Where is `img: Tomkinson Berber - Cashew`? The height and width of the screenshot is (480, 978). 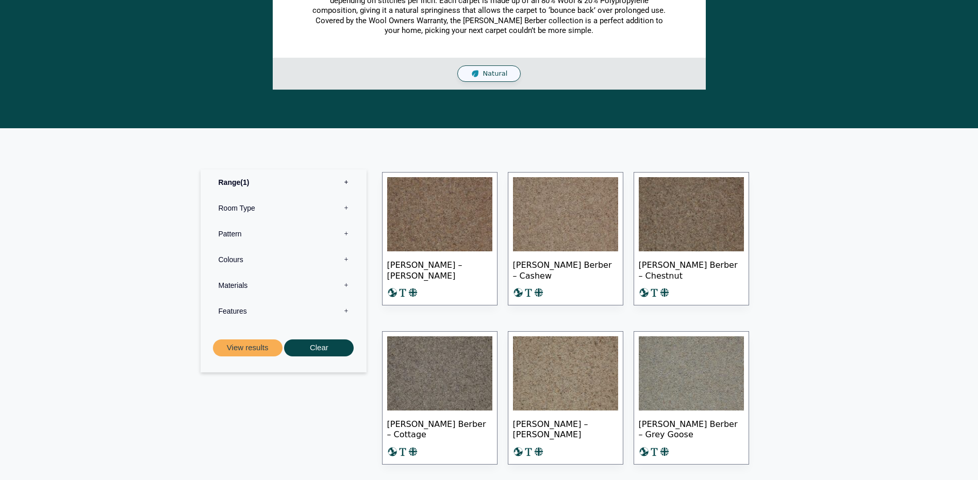
img: Tomkinson Berber - Cashew is located at coordinates (565, 214).